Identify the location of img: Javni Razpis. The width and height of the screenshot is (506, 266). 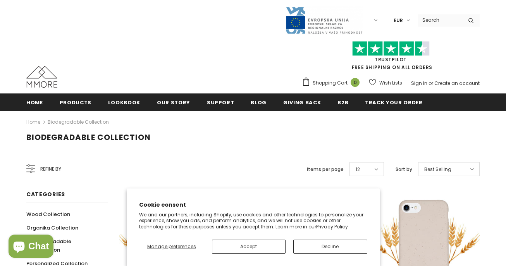
(324, 20).